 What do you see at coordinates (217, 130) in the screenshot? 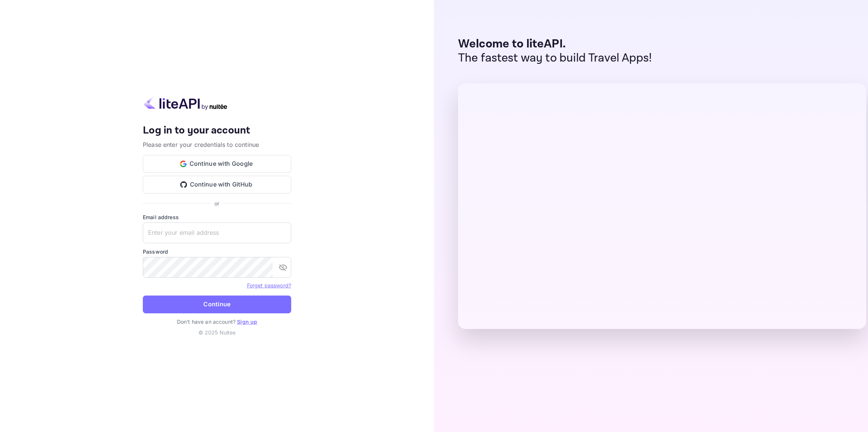
I see `h4: Log in to your account` at bounding box center [217, 130].